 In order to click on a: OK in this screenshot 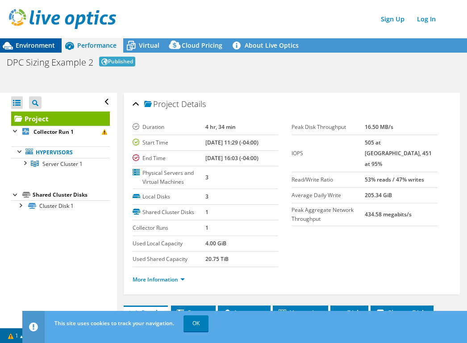, I will do `click(196, 324)`.